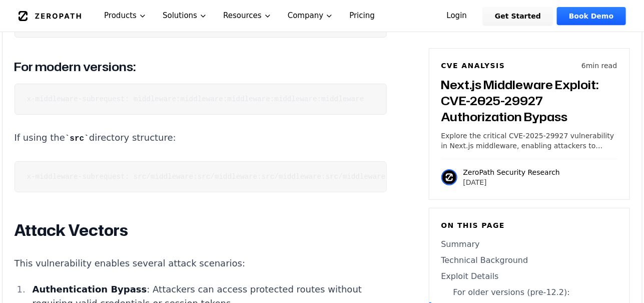 This screenshot has width=644, height=303. What do you see at coordinates (201, 66) in the screenshot?
I see `h3: For modern versions:` at bounding box center [201, 66].